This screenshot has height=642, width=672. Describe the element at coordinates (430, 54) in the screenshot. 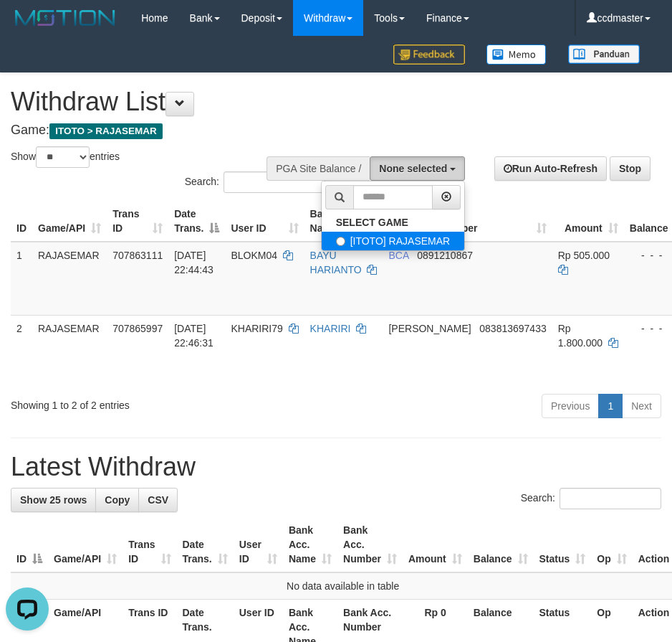

I see `img: Feedback.jpg` at that location.